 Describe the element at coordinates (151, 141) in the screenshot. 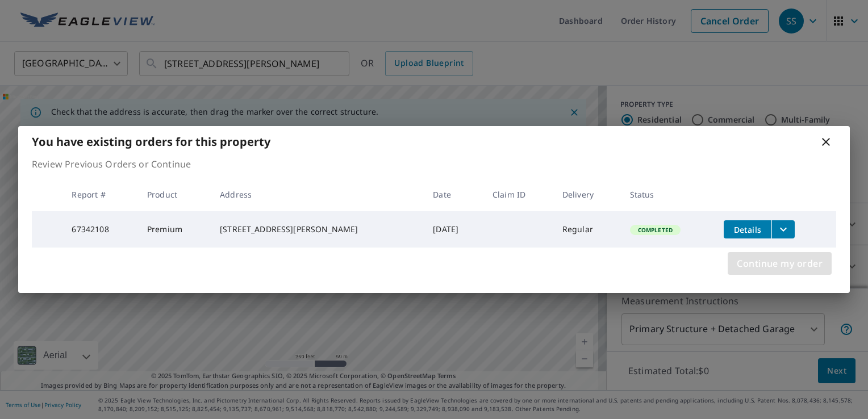

I see `b: You have existing orders for this property` at that location.